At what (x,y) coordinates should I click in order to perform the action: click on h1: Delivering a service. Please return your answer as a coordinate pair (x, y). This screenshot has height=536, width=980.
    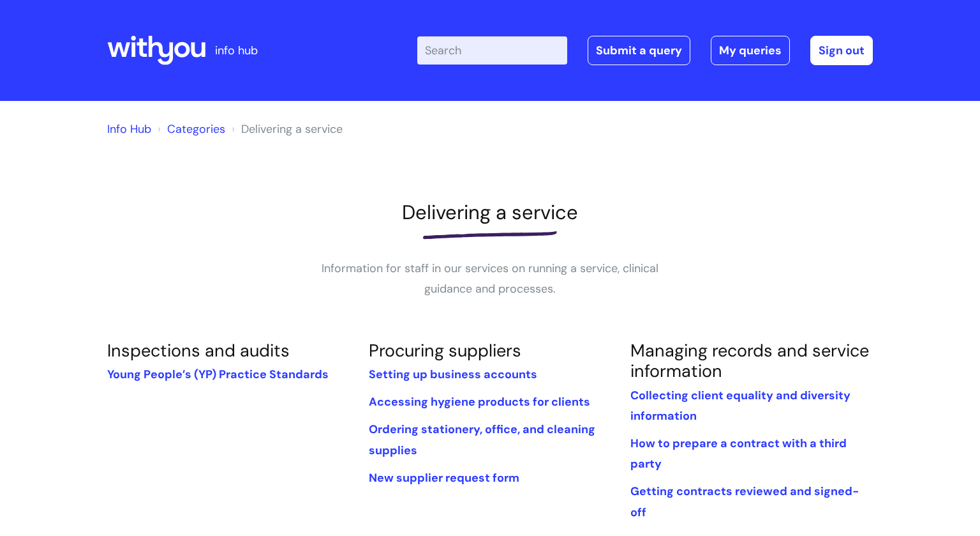
    Looking at the image, I should click on (490, 212).